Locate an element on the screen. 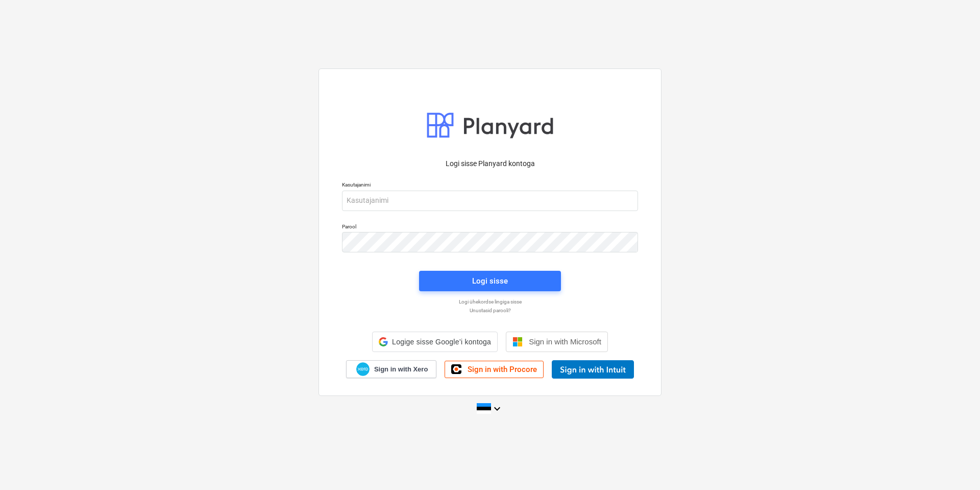  div: Logige sisse Google’i kontoga is located at coordinates (434, 342).